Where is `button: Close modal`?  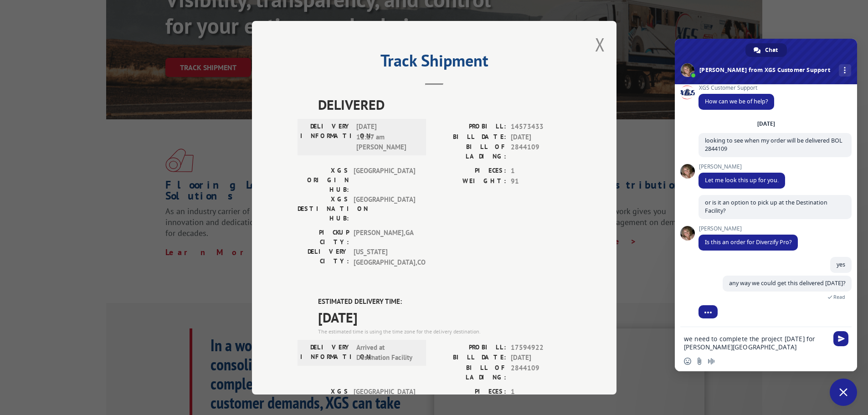 button: Close modal is located at coordinates (600, 44).